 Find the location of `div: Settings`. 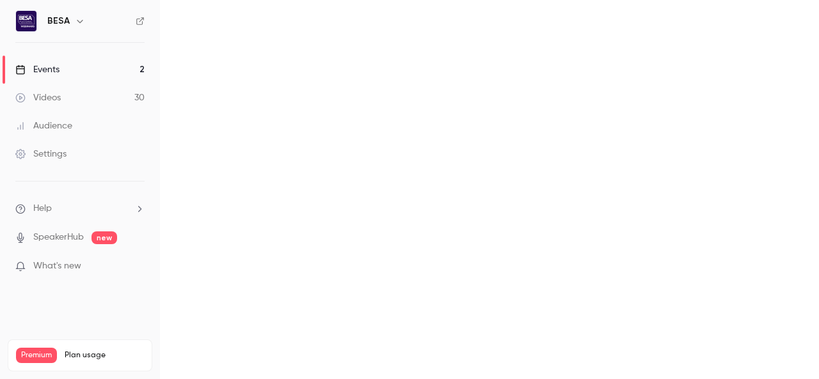

div: Settings is located at coordinates (41, 154).